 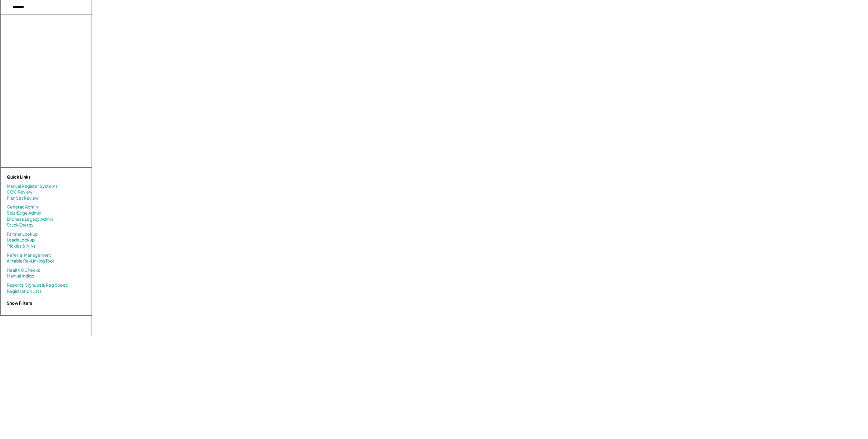 I want to click on div: Quick Links, so click(x=37, y=177).